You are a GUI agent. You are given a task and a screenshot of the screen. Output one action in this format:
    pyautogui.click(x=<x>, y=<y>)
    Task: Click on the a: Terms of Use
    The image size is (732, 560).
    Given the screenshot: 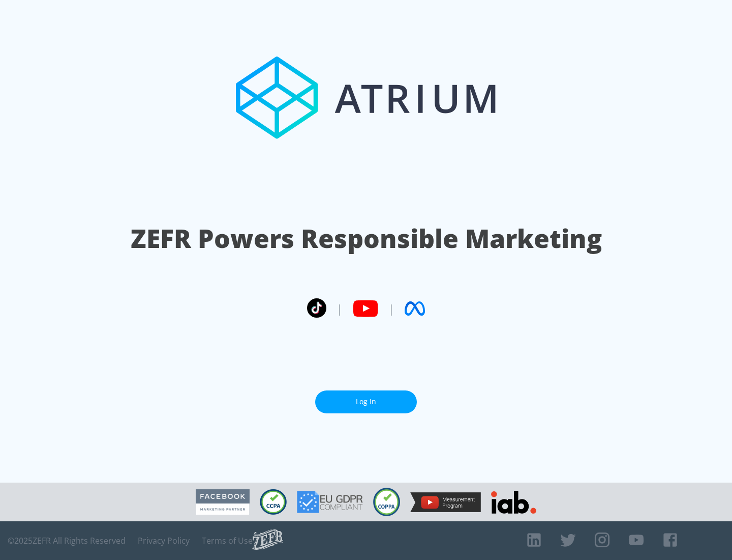 What is the action you would take?
    pyautogui.click(x=227, y=540)
    